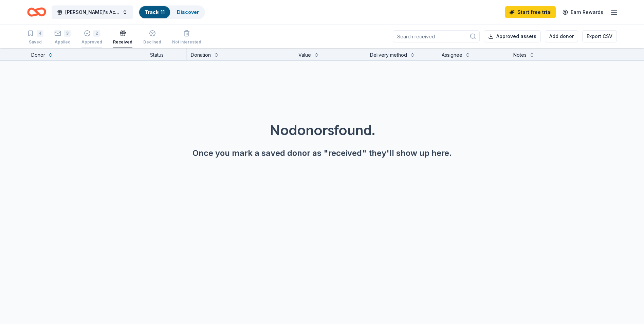 This screenshot has width=644, height=324. I want to click on div: Donor, so click(38, 55).